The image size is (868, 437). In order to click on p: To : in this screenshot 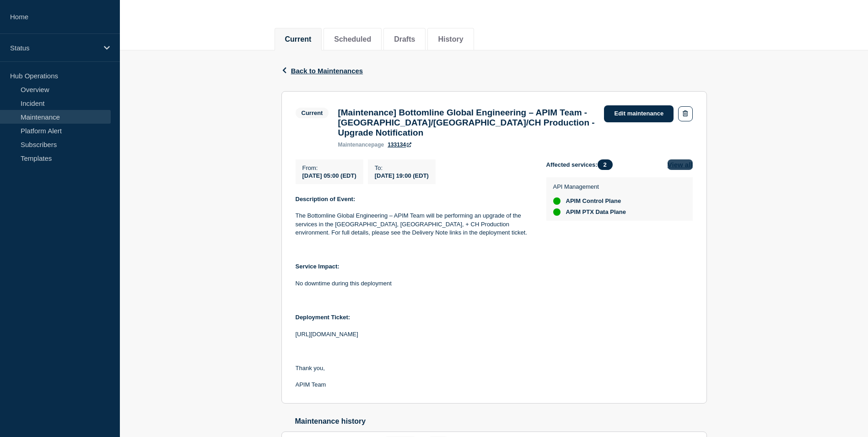, I will do `click(402, 168)`.